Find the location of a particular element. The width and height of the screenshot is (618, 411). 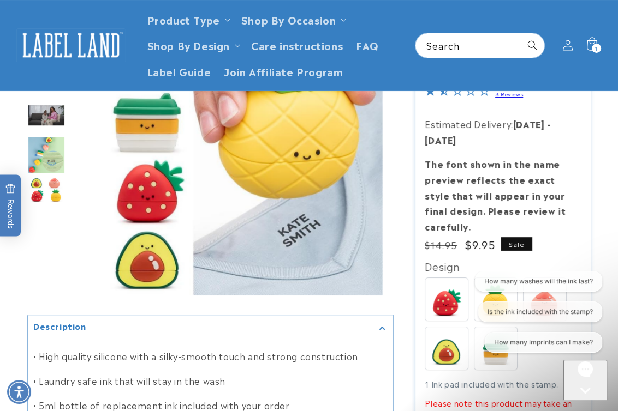

span: Sale is located at coordinates (516, 244).